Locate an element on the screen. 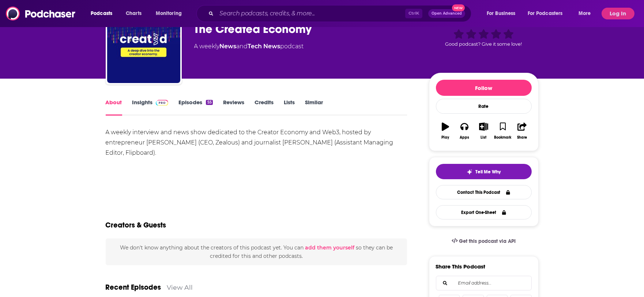 This screenshot has height=297, width=644. button: Share is located at coordinates (522, 131).